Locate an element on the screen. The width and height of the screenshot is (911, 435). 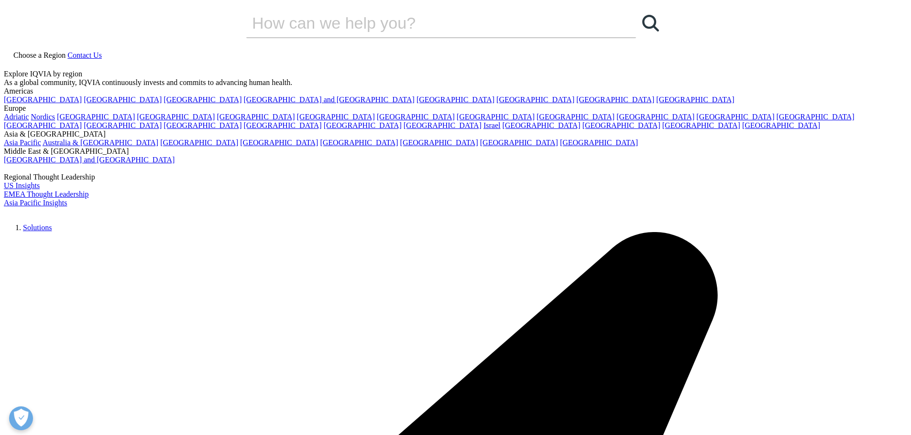
a: Asia Pacific Insights is located at coordinates (35, 203).